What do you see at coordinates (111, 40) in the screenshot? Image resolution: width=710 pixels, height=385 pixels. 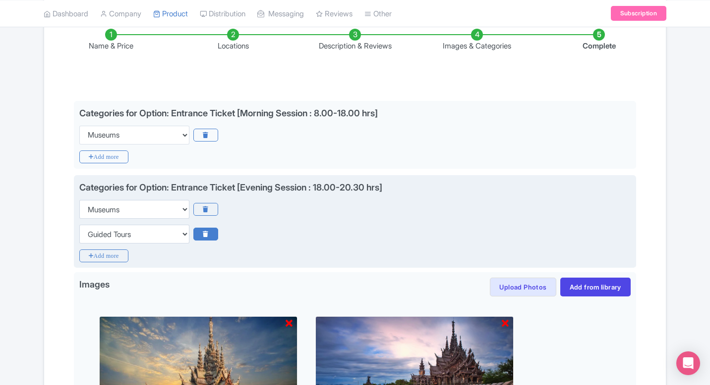 I see `li: Name & Price` at bounding box center [111, 40].